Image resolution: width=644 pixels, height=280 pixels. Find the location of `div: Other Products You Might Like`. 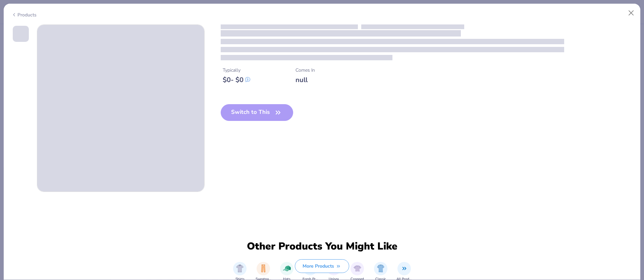

div: Other Products You Might Like is located at coordinates (322, 247).